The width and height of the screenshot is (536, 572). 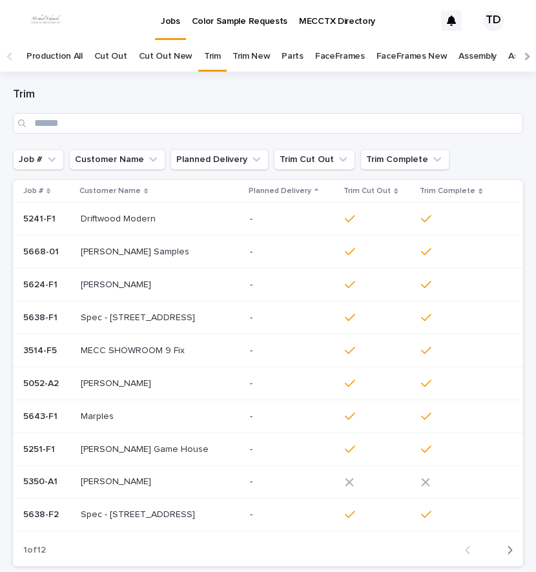 What do you see at coordinates (292, 56) in the screenshot?
I see `a: Parts` at bounding box center [292, 56].